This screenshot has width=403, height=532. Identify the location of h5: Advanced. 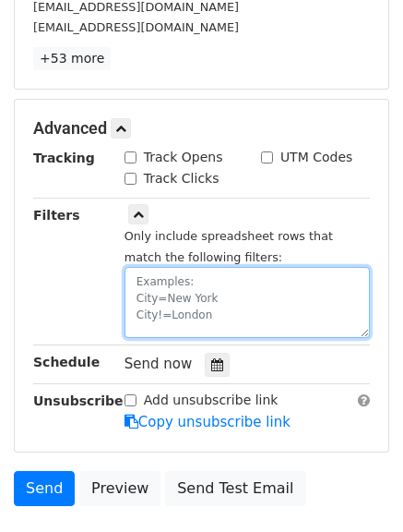
(202, 129).